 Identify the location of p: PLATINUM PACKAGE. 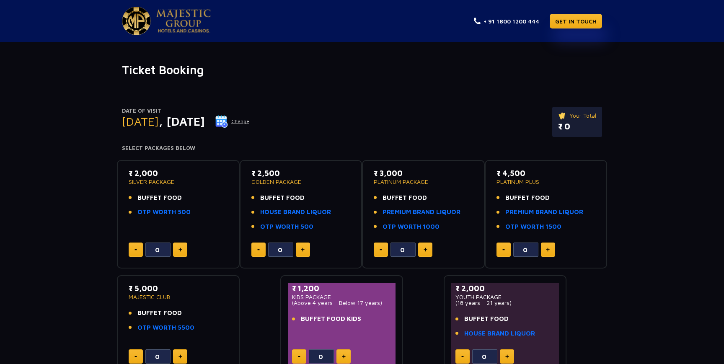
(423, 182).